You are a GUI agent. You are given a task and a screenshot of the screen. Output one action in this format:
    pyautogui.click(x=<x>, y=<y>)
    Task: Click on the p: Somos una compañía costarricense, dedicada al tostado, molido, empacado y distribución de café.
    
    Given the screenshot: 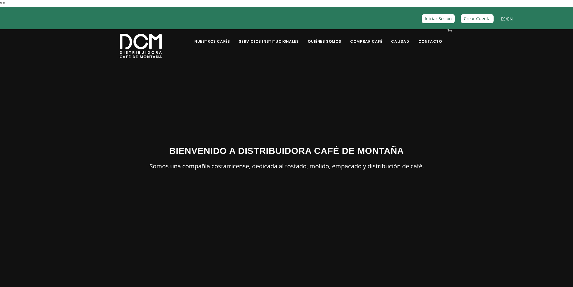 What is the action you would take?
    pyautogui.click(x=287, y=166)
    